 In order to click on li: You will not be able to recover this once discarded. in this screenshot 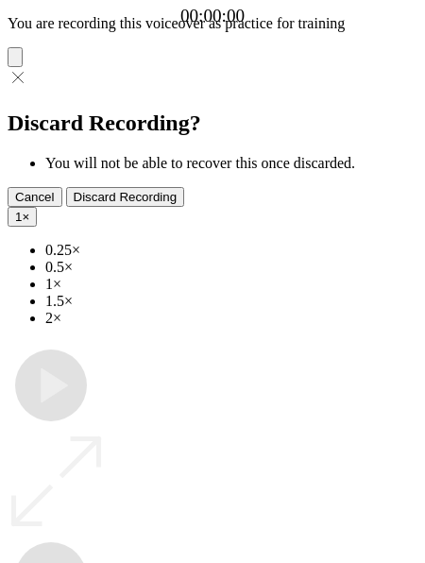, I will do `click(231, 163)`.